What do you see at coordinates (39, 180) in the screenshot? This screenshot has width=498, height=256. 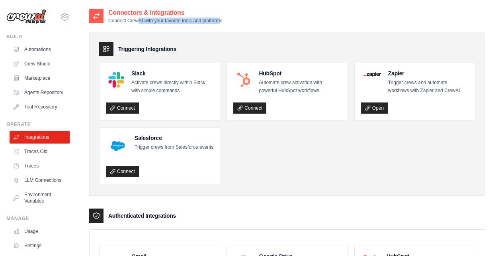 I see `a: LLM Connections` at bounding box center [39, 180].